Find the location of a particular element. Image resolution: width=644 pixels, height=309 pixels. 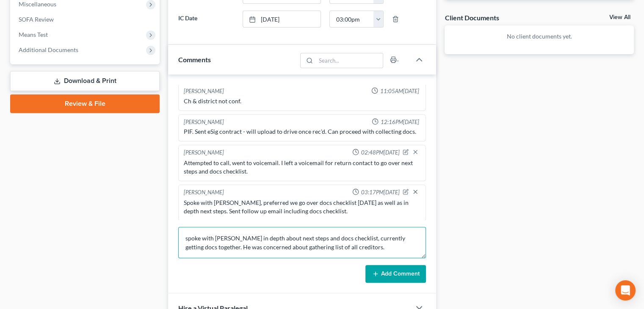

div: Open Intercom Messenger is located at coordinates (625, 290).